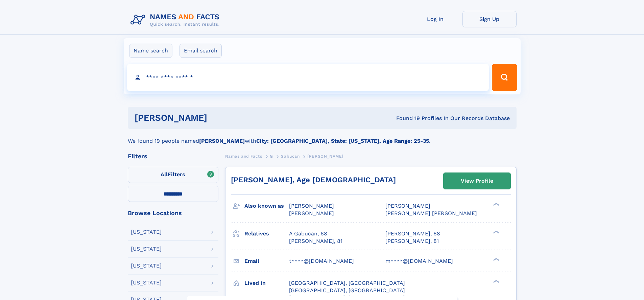 This screenshot has width=644, height=300. What do you see at coordinates (308, 234) in the screenshot?
I see `div: A Gabucan, 68` at bounding box center [308, 234].